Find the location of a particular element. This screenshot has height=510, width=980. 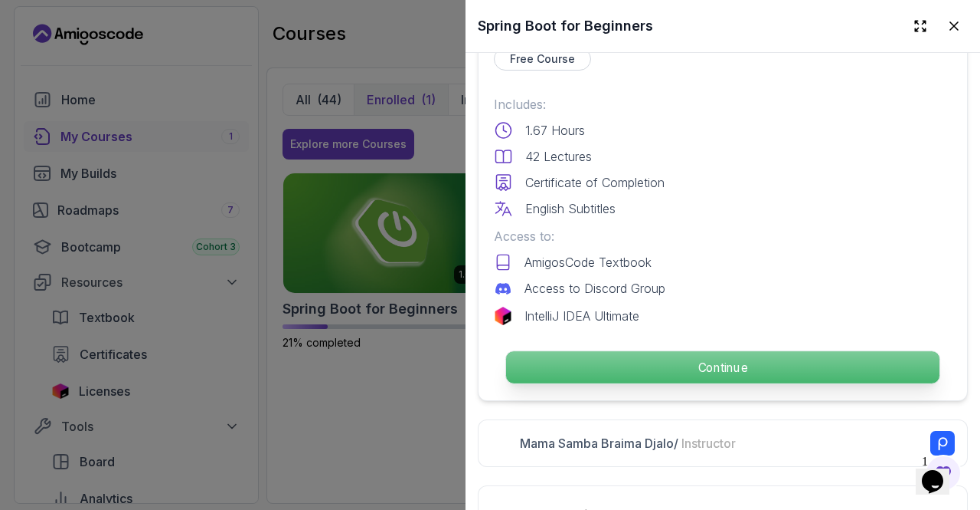

h2: Spring Boot for Beginners is located at coordinates (565, 26).